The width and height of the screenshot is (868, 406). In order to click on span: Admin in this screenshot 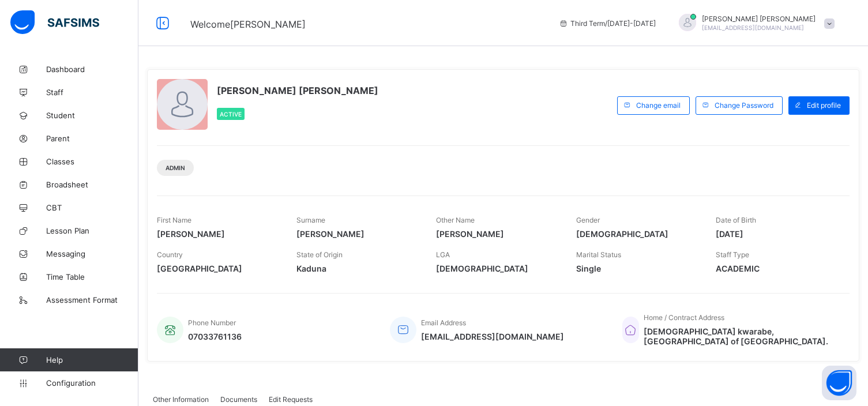, I will do `click(175, 168)`.